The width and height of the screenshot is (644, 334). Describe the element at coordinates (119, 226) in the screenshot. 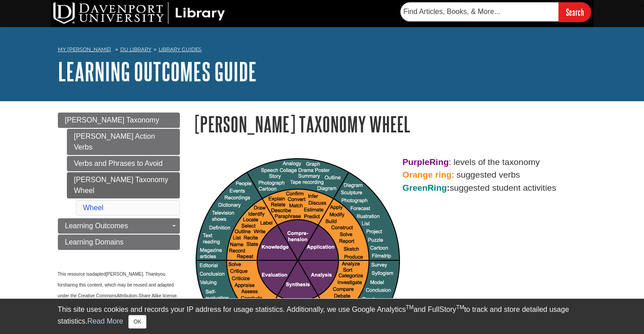

I see `a: Learning Outcomes` at that location.